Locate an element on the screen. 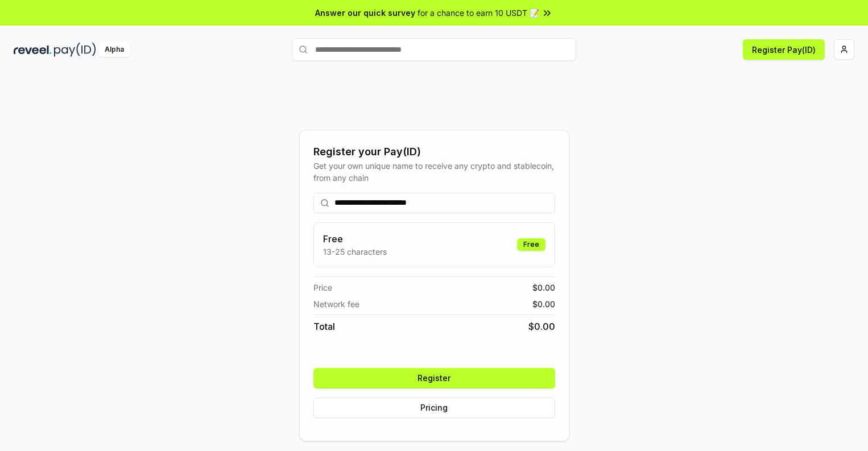 Image resolution: width=868 pixels, height=451 pixels. span: Answer our quick survey is located at coordinates (365, 13).